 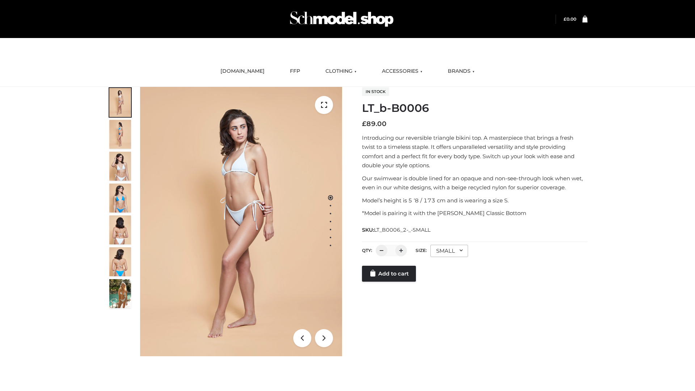 I want to click on img: Arieltop_CloudNine_AzureSky2.jpg, so click(x=120, y=293).